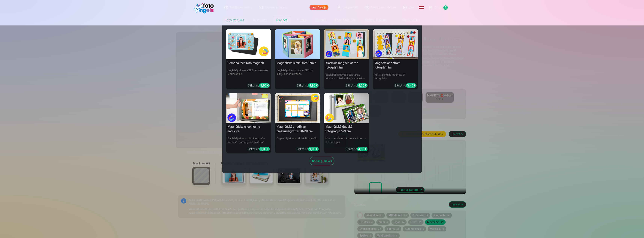  I want to click on a: Foto izdrukas, so click(234, 20).